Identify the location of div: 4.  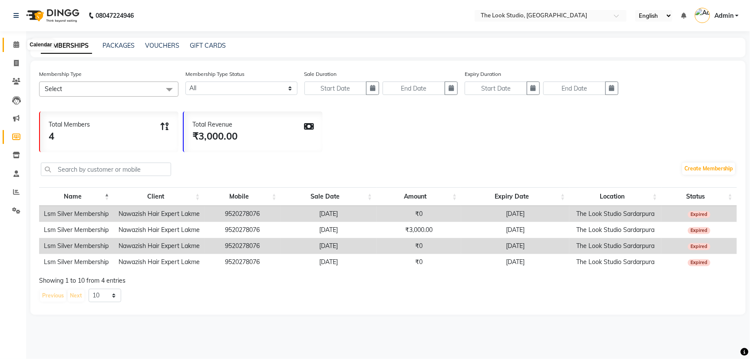
(69, 136).